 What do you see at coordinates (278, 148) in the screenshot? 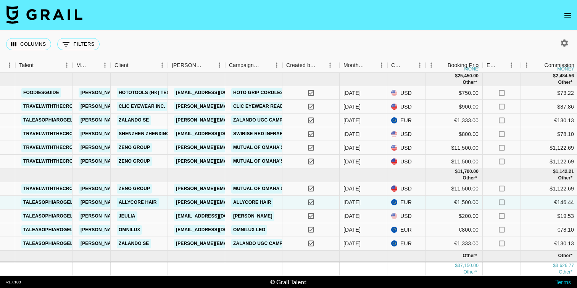
I see `a: Mutual of Omaha’s Advice Center` at bounding box center [278, 148].